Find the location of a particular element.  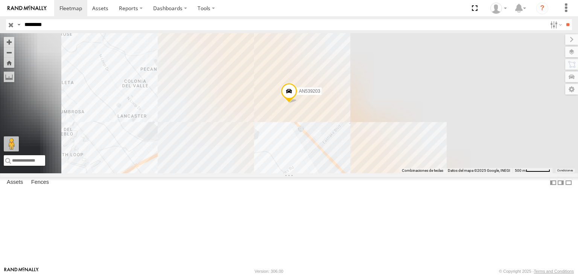

span: 500 m is located at coordinates (520, 170).